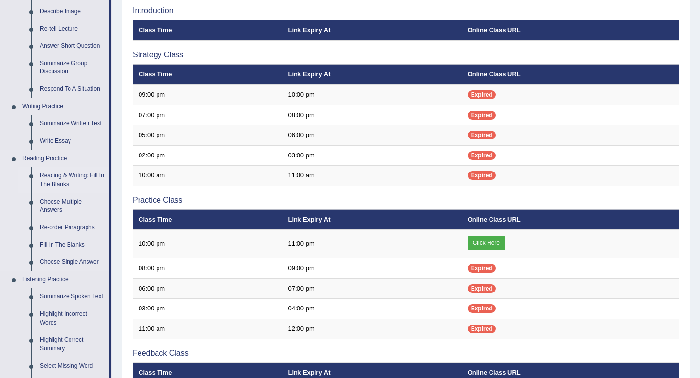 This screenshot has height=378, width=700. What do you see at coordinates (72, 228) in the screenshot?
I see `a: Re-order Paragraphs` at bounding box center [72, 228].